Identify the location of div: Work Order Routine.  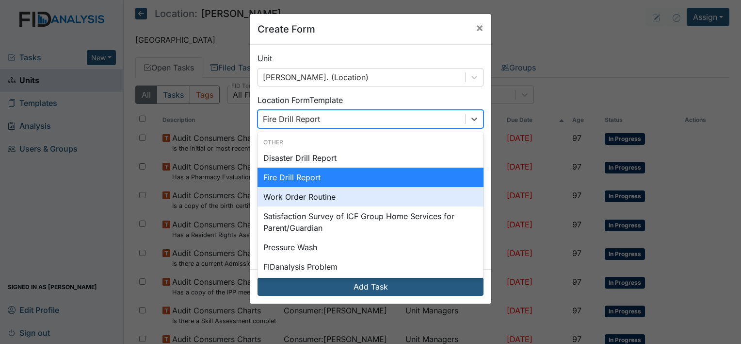
(371, 197).